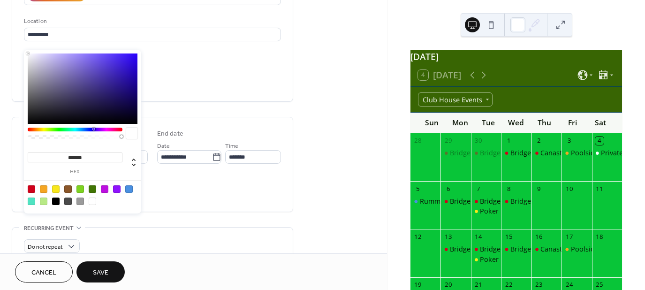  Describe the element at coordinates (44, 189) in the screenshot. I see `div: #F5A623` at that location.